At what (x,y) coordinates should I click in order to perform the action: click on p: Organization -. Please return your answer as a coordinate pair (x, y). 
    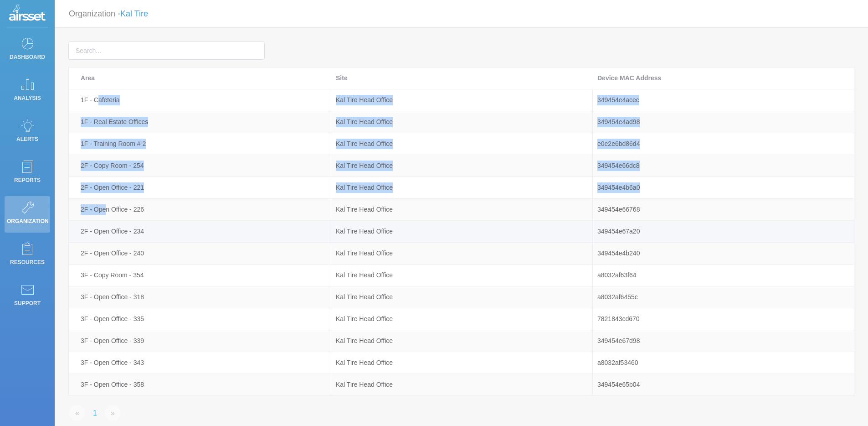
    Looking at the image, I should click on (108, 14).